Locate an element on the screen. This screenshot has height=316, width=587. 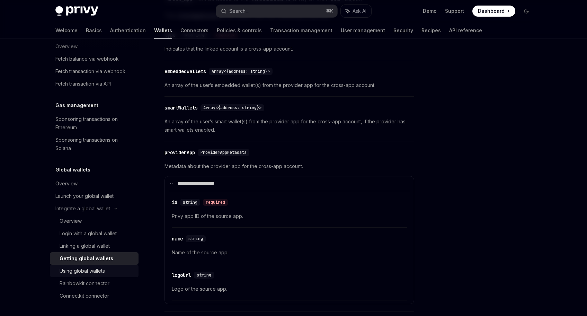
div: Sponsoring transactions on Ethereum is located at coordinates (95, 123).